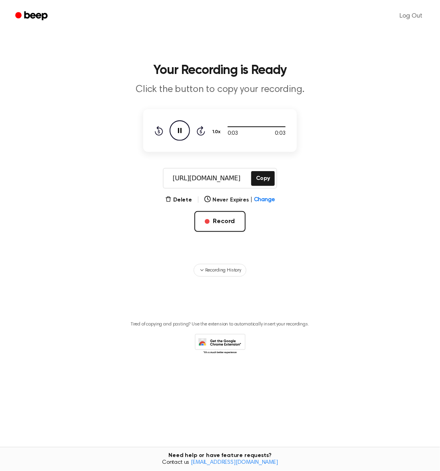 The image size is (440, 471). What do you see at coordinates (263, 178) in the screenshot?
I see `button: Copy` at bounding box center [263, 178].